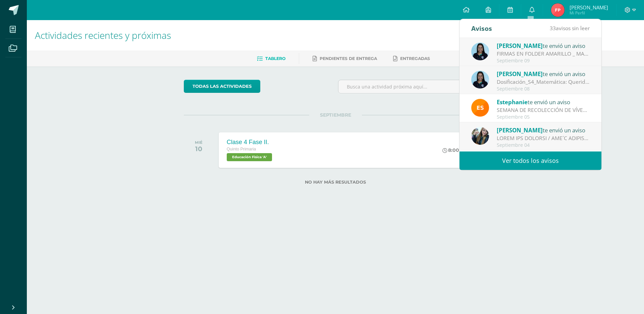  What do you see at coordinates (544, 138) in the screenshot?
I see `div: DRAMA DAY COSTUME / LET´S PREPARE OUR OUTFIT TO SHINE 😎❤️: Dear Parents, dear students I hope thi...` at bounding box center [544, 138].